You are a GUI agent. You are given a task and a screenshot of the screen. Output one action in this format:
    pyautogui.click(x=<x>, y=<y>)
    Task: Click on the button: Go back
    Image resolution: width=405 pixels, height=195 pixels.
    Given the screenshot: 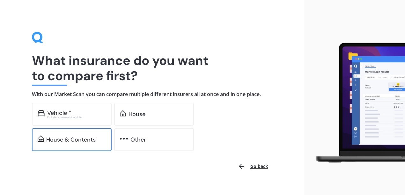 What is the action you would take?
    pyautogui.click(x=253, y=167)
    